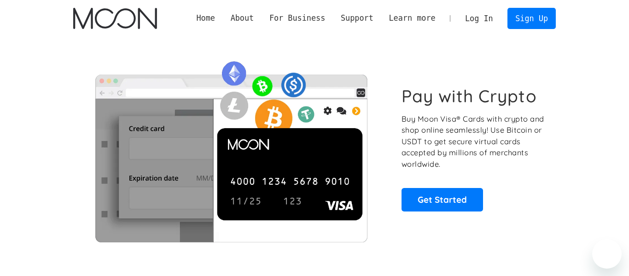 The height and width of the screenshot is (276, 629). I want to click on div: About, so click(242, 18).